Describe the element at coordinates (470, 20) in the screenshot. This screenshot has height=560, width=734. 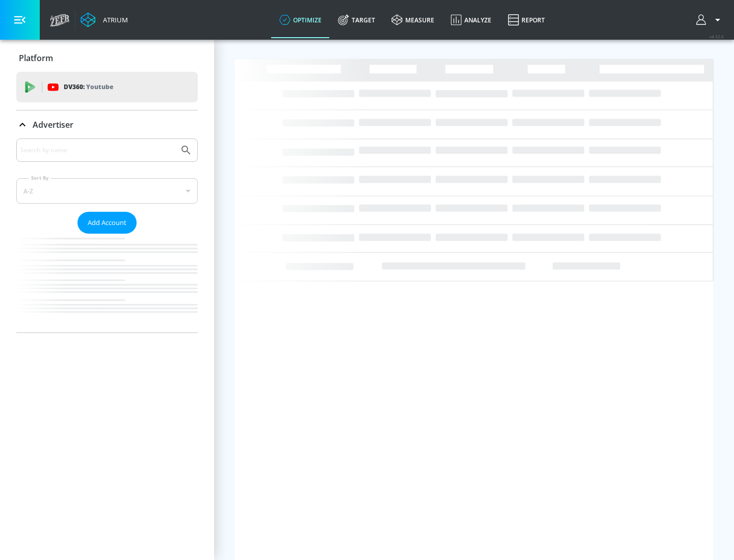
I see `a: Analyze` at that location.